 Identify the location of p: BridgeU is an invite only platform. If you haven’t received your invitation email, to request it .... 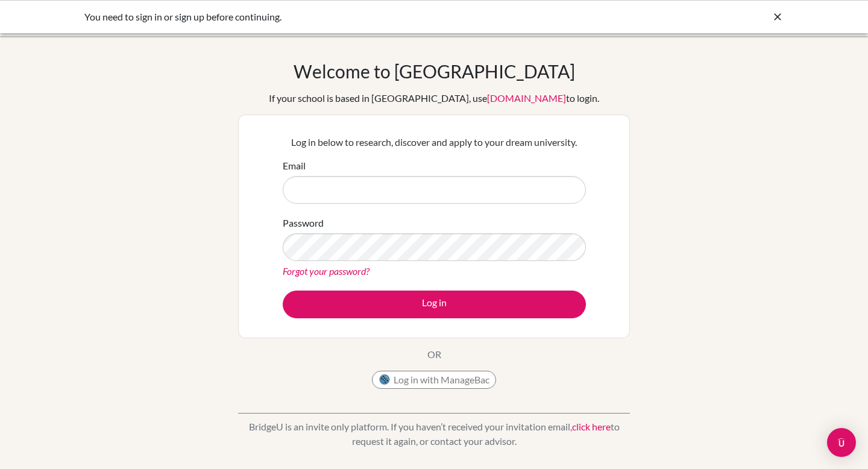
(434, 434).